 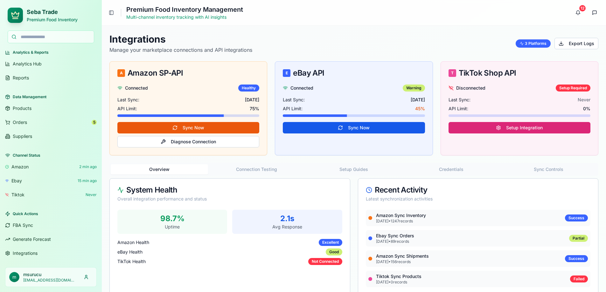 What do you see at coordinates (519, 128) in the screenshot?
I see `button: Setup Integration` at bounding box center [519, 128].